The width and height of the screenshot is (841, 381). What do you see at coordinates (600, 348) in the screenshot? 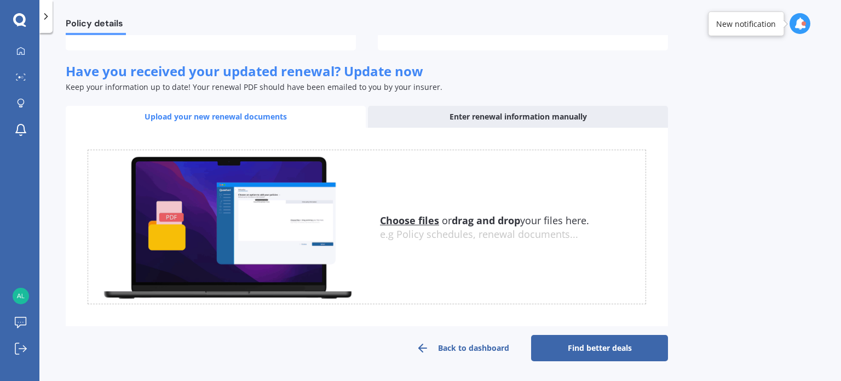
I see `a: Find better deals` at bounding box center [600, 348].